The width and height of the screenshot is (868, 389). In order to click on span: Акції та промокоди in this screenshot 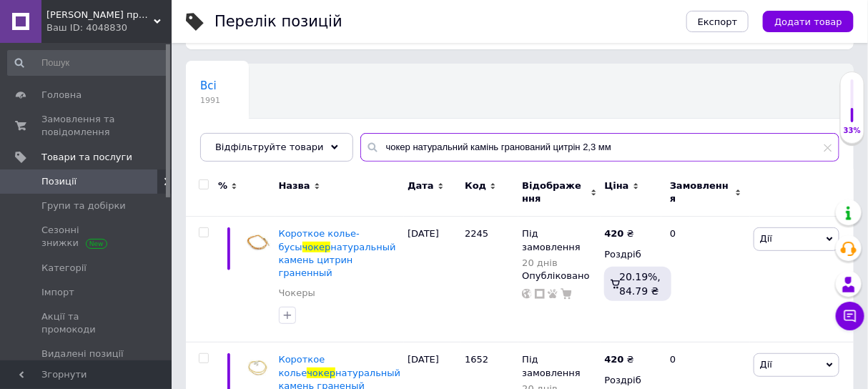, I will do `click(86, 323)`.